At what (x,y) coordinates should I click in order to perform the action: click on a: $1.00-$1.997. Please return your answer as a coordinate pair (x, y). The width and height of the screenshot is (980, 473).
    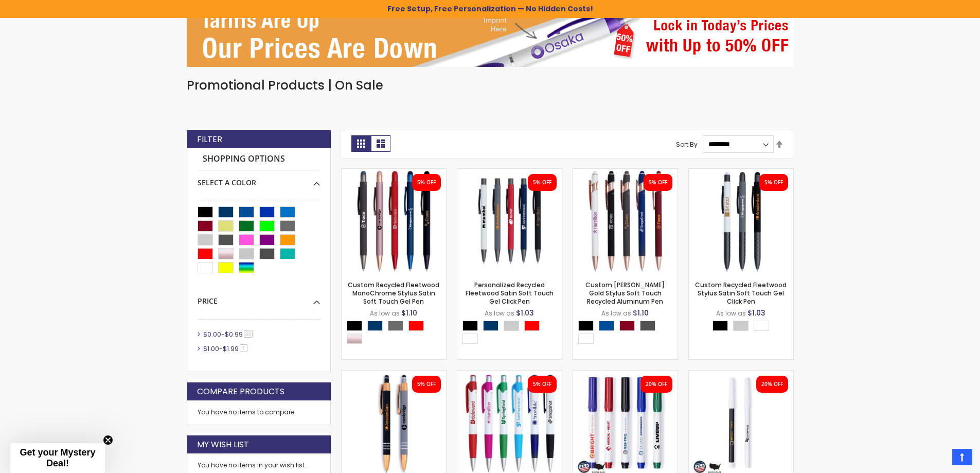
    Looking at the image, I should click on (226, 349).